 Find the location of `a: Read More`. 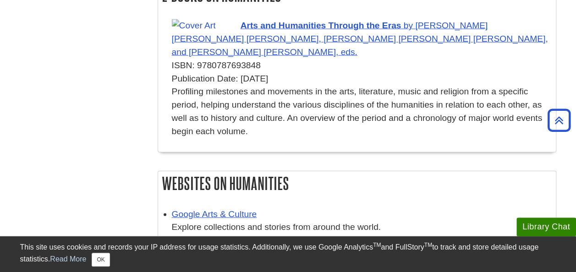

a: Read More is located at coordinates (68, 259).